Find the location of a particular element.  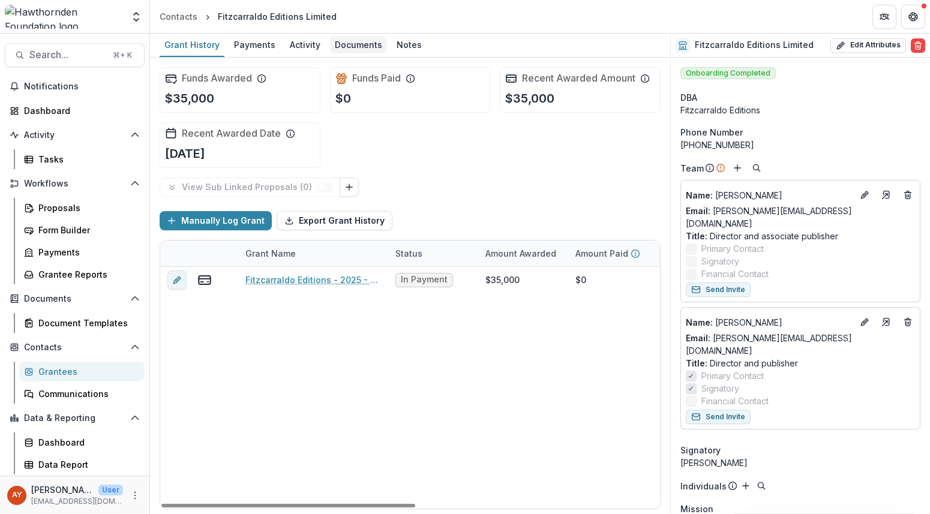

button: Open Activity is located at coordinates (74, 135).